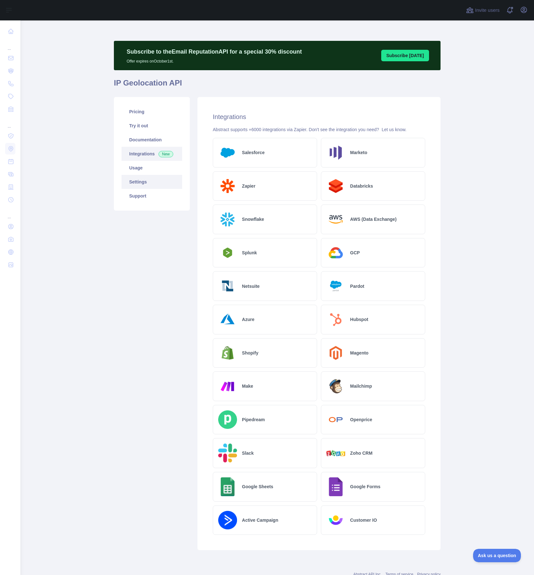  What do you see at coordinates (248, 453) in the screenshot?
I see `h2: Slack` at bounding box center [248, 453].